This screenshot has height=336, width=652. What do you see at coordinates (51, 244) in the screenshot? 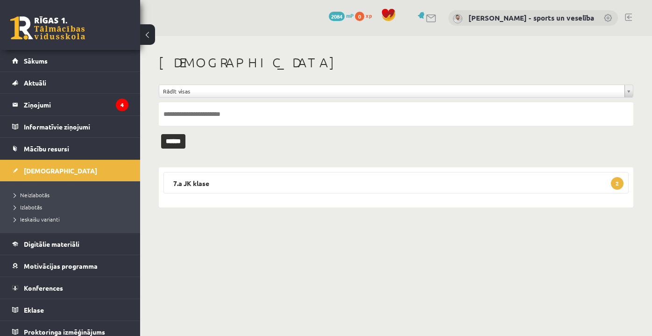
I see `span: Digitālie materiāli` at bounding box center [51, 244].